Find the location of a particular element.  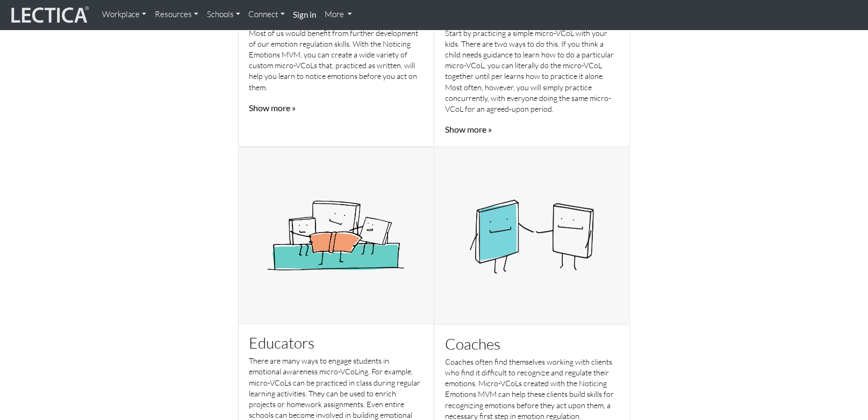

a: Schools is located at coordinates (224, 15).